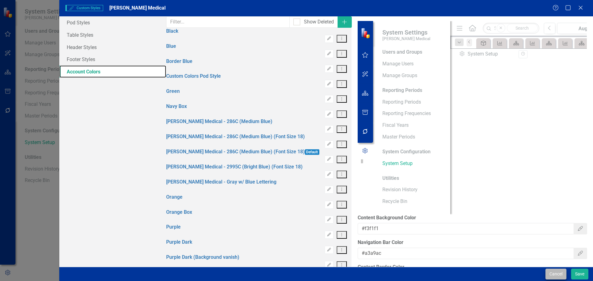  I want to click on a: Blue, so click(171, 46).